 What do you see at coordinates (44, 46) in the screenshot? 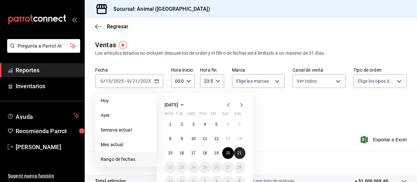
I see `span: Pregunta a Parrot AI` at bounding box center [44, 46].